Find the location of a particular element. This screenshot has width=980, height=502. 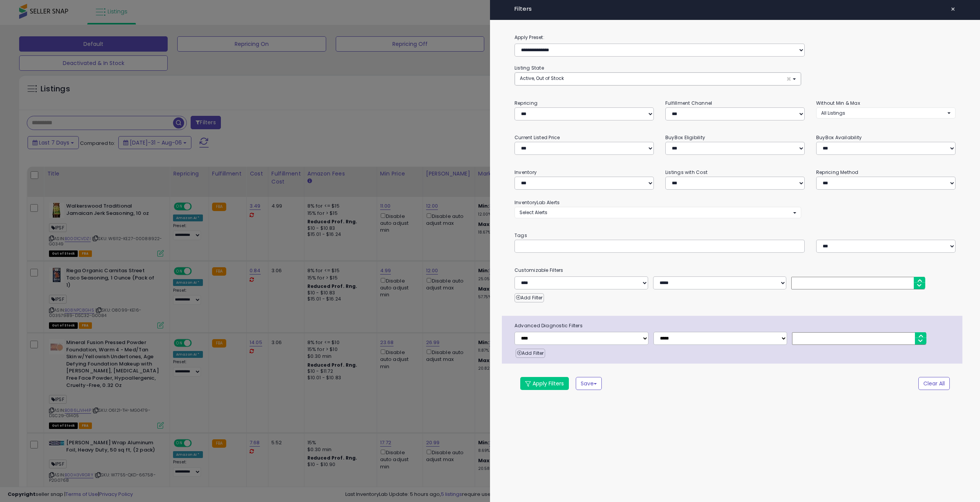

small: Repricing is located at coordinates (526, 103).